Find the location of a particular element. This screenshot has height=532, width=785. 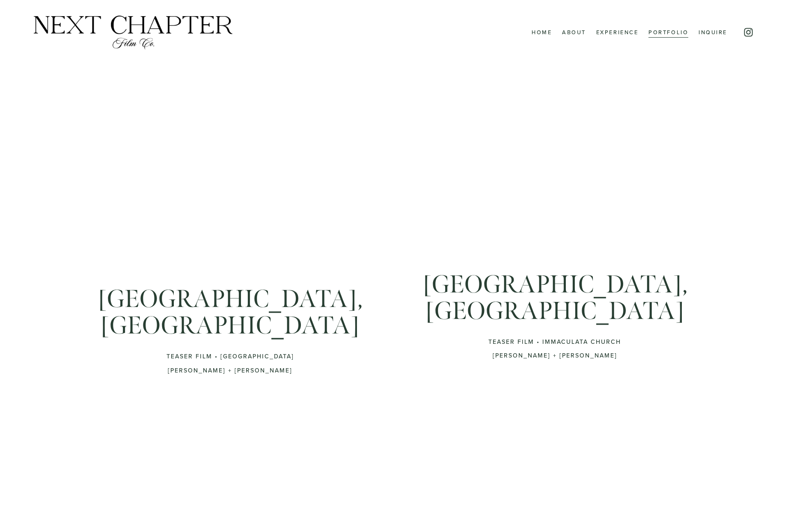

a: Instagram is located at coordinates (748, 32).